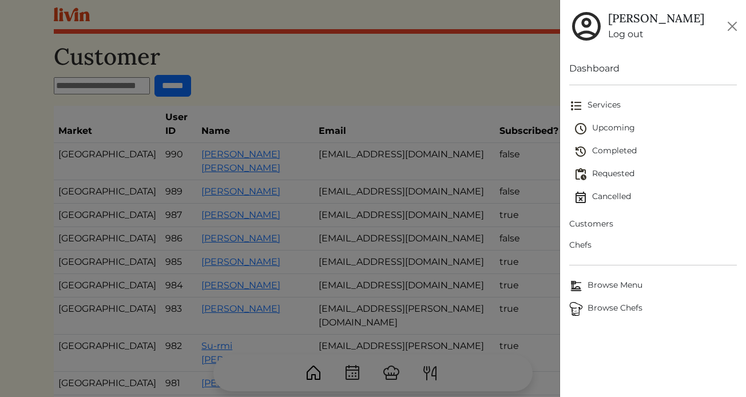 This screenshot has height=397, width=746. What do you see at coordinates (732, 26) in the screenshot?
I see `button: Close` at bounding box center [732, 26].